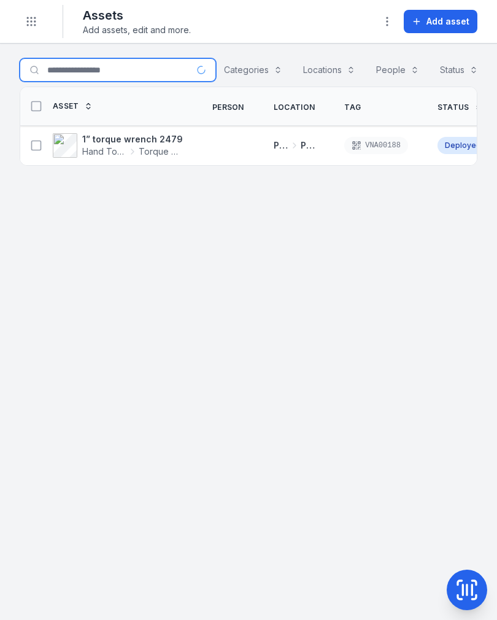 This screenshot has width=497, height=620. Describe the element at coordinates (459, 70) in the screenshot. I see `button: Status` at that location.